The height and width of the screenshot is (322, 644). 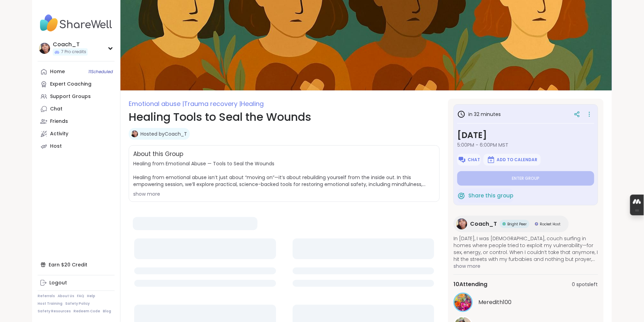 I want to click on span: 5:00PM - 6:00PM MST, so click(x=526, y=145).